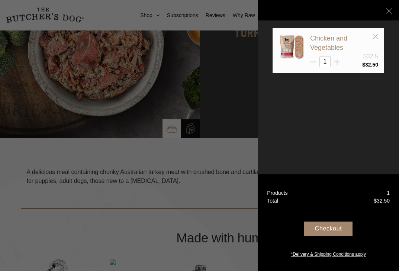 The width and height of the screenshot is (399, 271). I want to click on div: Checkout, so click(328, 228).